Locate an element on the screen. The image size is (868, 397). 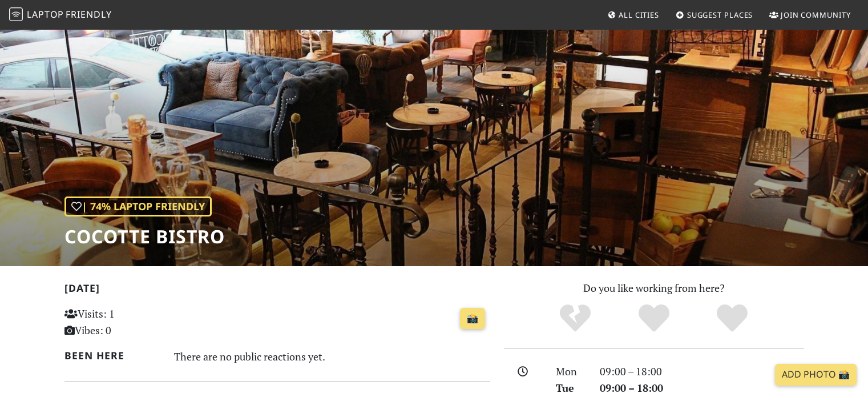
span: Laptop is located at coordinates (45, 14).